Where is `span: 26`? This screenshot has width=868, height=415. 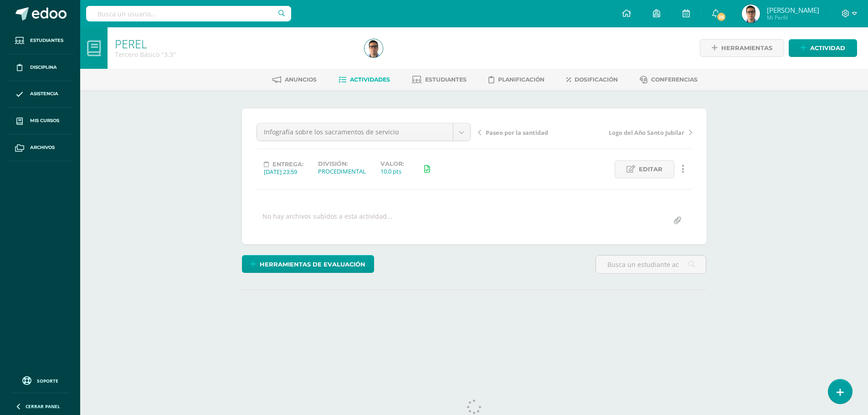 span: 26 is located at coordinates (721, 17).